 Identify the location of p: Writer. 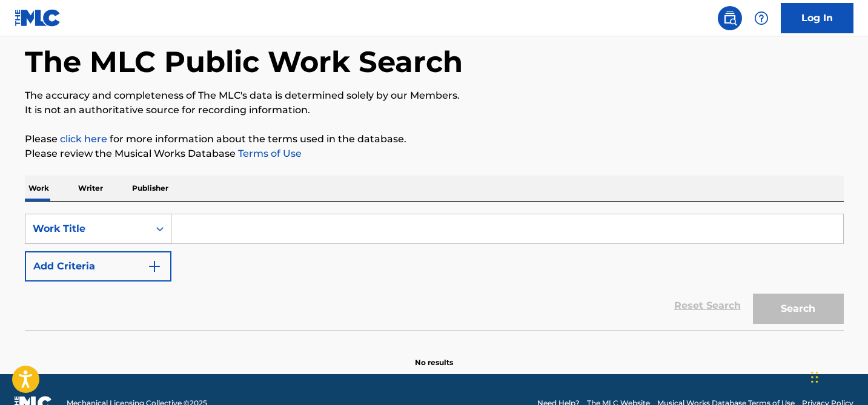
(90, 188).